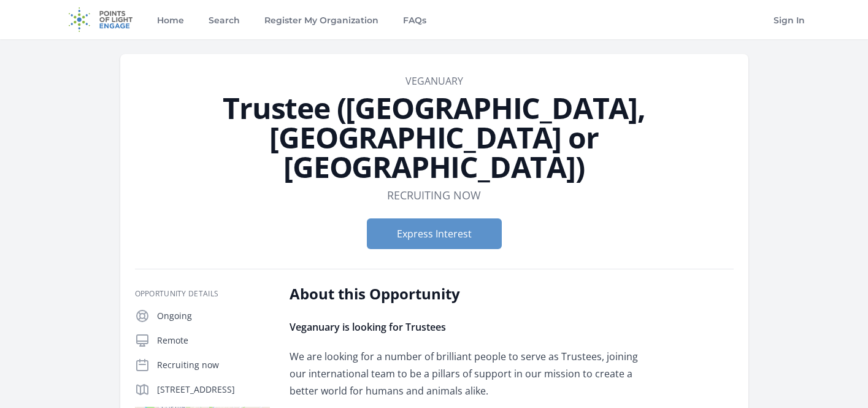  I want to click on button: Express Interest, so click(434, 233).